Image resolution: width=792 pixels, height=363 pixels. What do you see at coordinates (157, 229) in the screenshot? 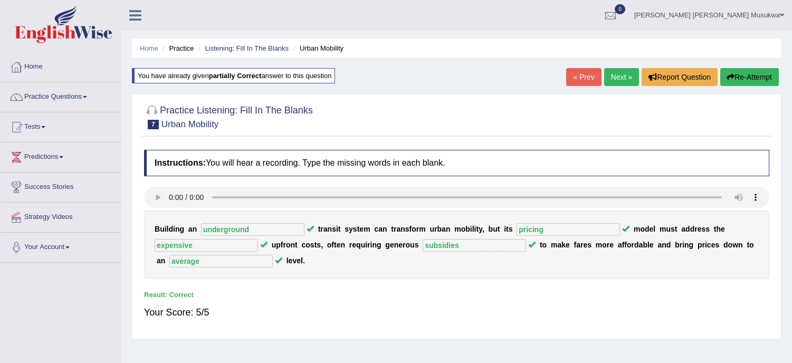
I see `b: B` at bounding box center [157, 229].